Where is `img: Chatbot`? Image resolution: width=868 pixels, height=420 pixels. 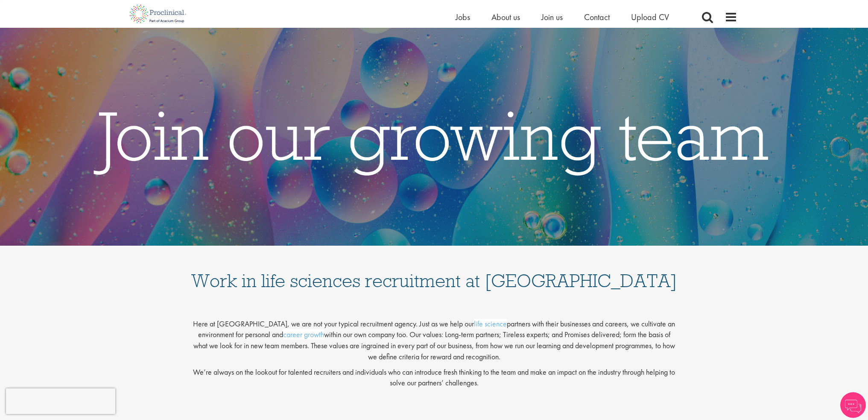 img: Chatbot is located at coordinates (854, 406).